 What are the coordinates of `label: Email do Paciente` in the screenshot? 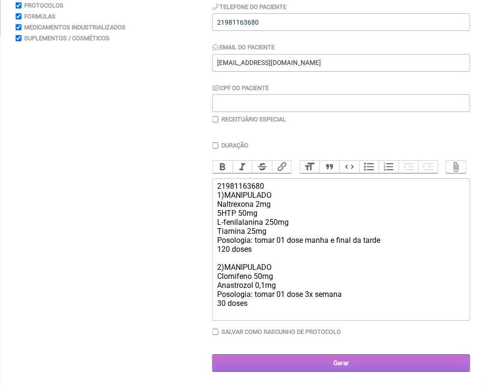 It's located at (244, 47).